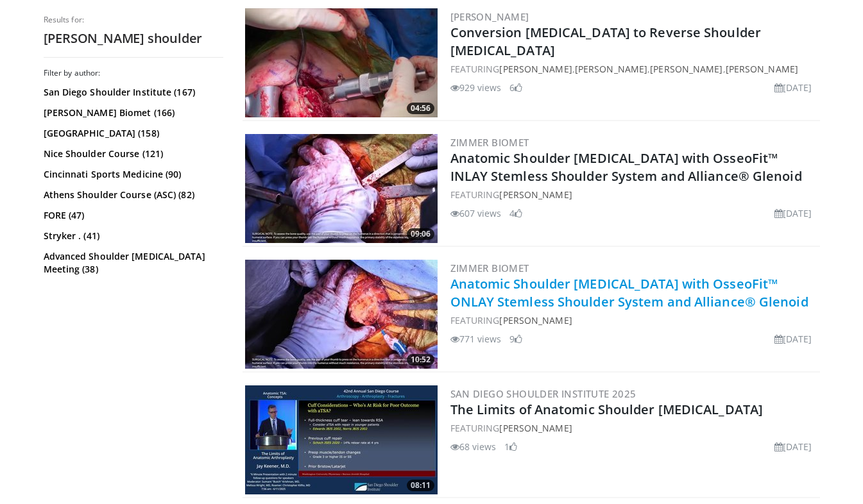 Image resolution: width=863 pixels, height=504 pixels. I want to click on img: 59d0d6d9-feca-4357-b9cd-4bad2cd35cb6.300x170_q85_crop-smart_upscale.jpg, so click(341, 188).